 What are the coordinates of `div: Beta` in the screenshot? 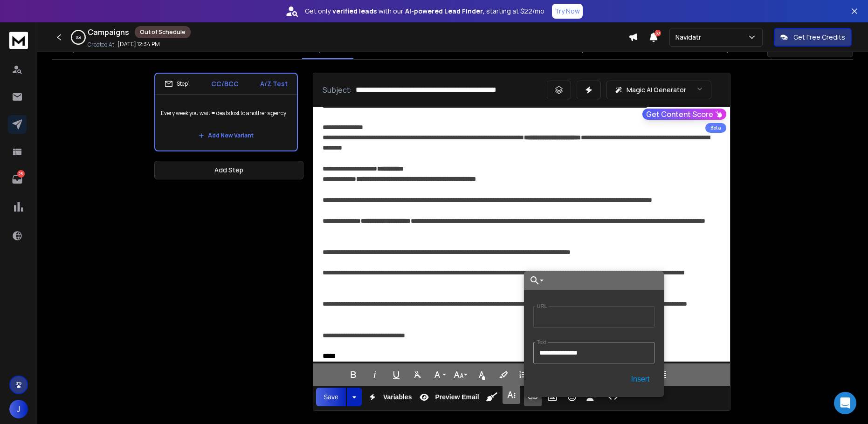 It's located at (715, 127).